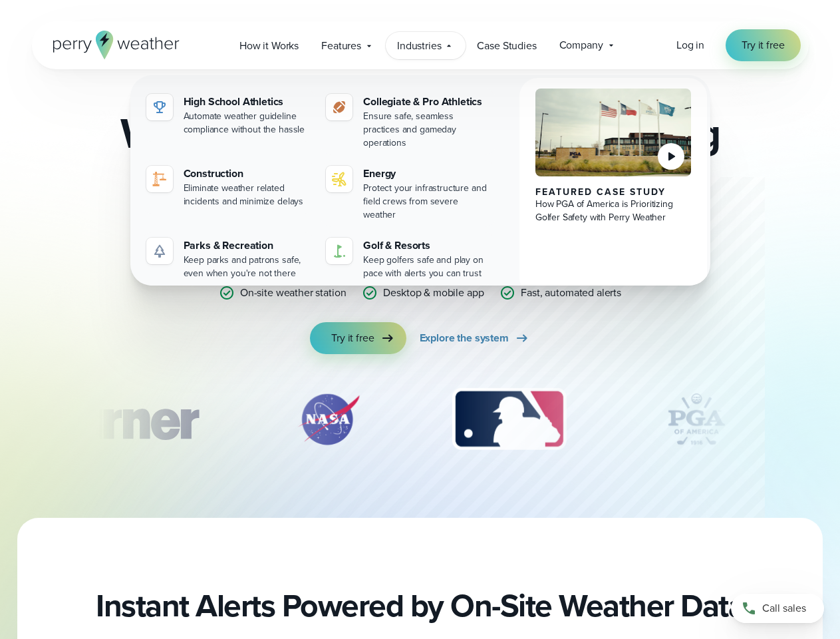 The height and width of the screenshot is (639, 840). Describe the element at coordinates (293, 293) in the screenshot. I see `p: On-site weather station` at that location.